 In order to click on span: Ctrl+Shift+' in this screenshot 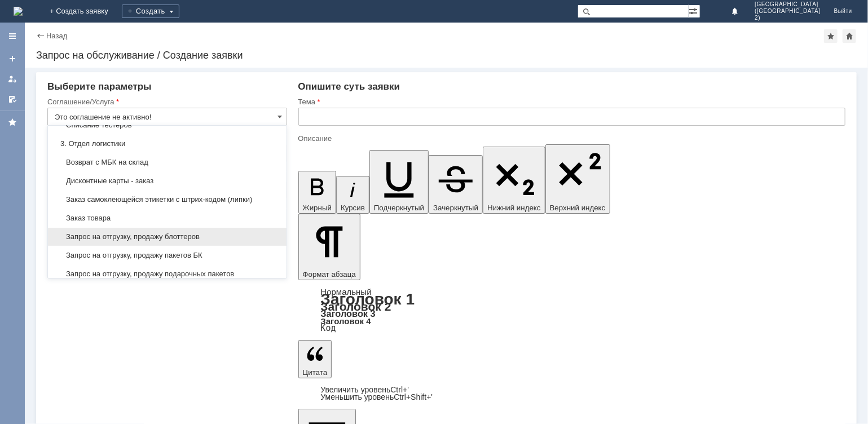, I will do `click(413, 398)`.